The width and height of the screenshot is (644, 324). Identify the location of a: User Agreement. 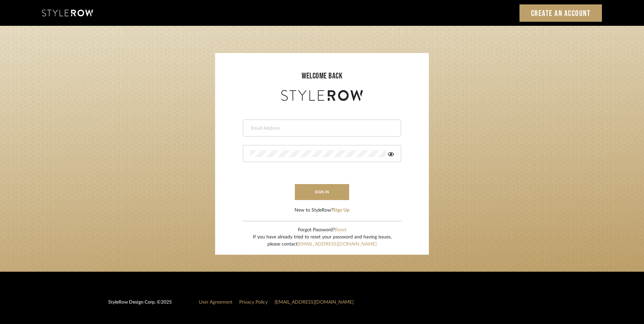
(215, 303).